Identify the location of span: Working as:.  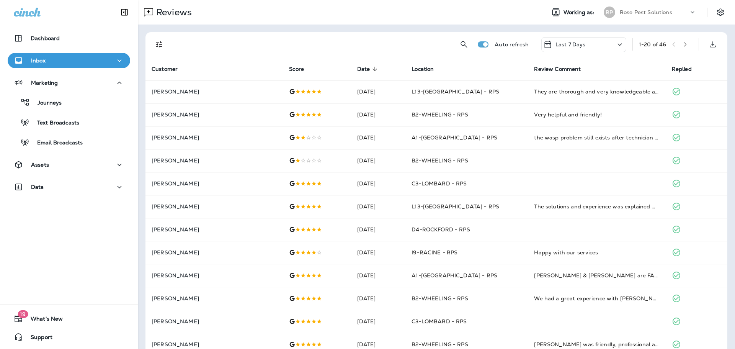
(580, 12).